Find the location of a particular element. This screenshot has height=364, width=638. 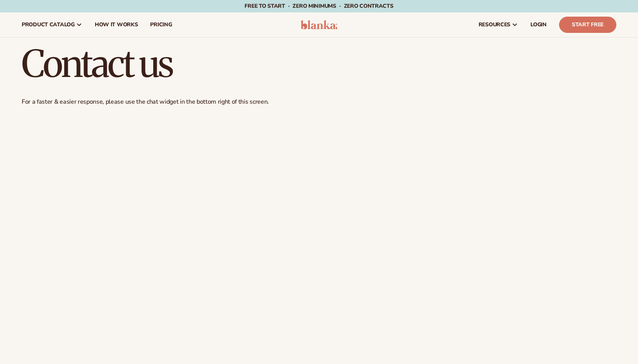

span: product catalog is located at coordinates (48, 25).